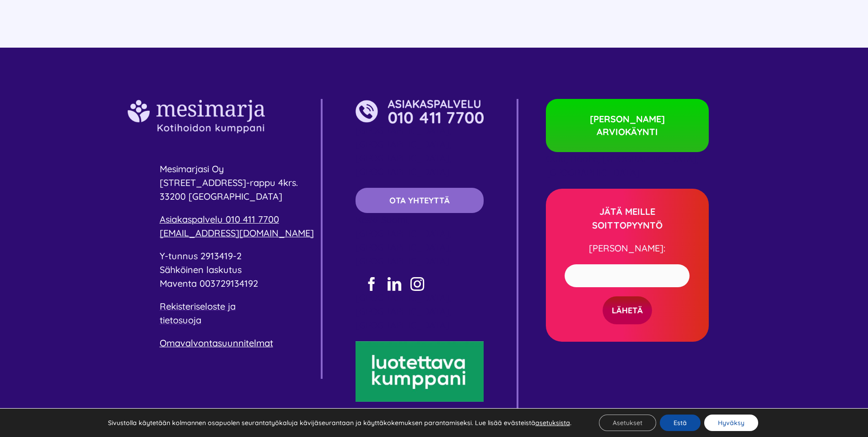 This screenshot has height=437, width=868. Describe the element at coordinates (191, 169) in the screenshot. I see `span: Mesimarjasi Oy` at that location.